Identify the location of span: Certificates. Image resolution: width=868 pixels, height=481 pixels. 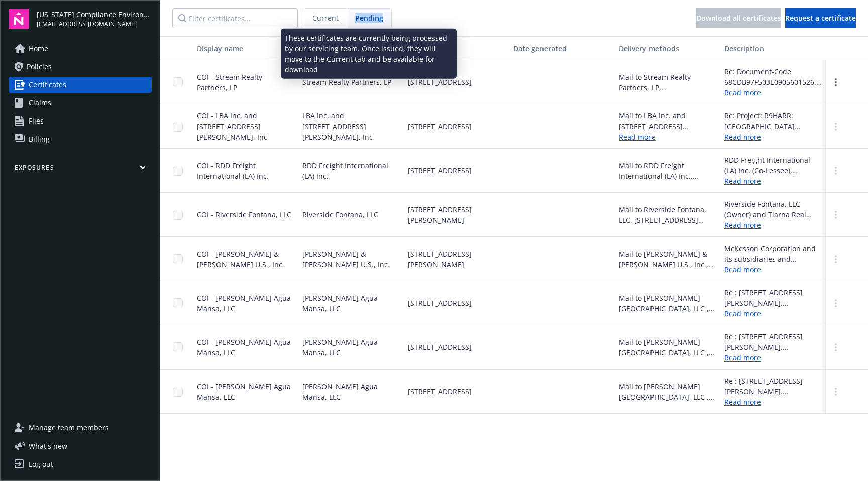
(47, 85).